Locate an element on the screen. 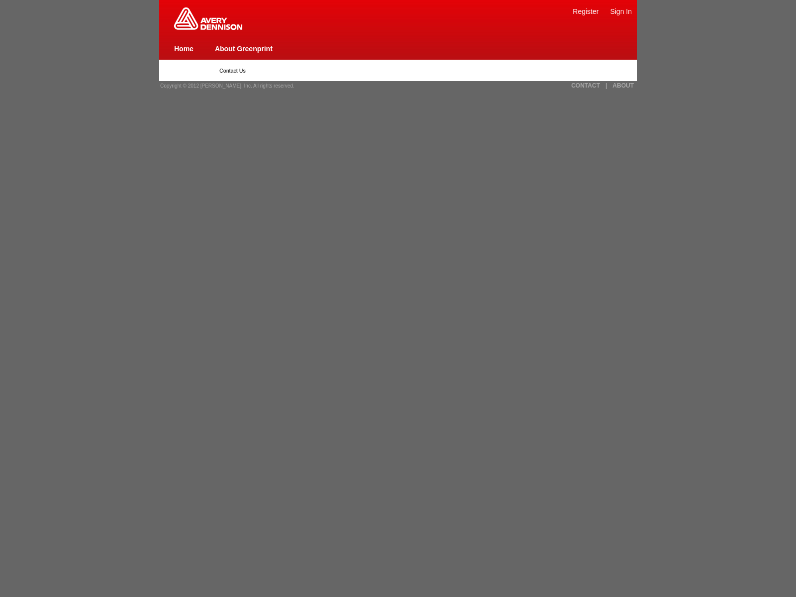  a: CONTACT is located at coordinates (586, 86).